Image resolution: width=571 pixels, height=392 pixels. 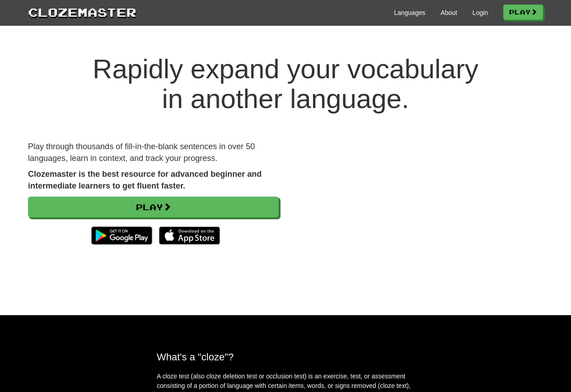 What do you see at coordinates (189, 235) in the screenshot?
I see `img: Download_on_the_App_Store_Badge_US-UK_135x40-25178aeef6eb6b83b96f5f2d004eda3bffbb37122de64afbaef7...` at bounding box center [189, 235].